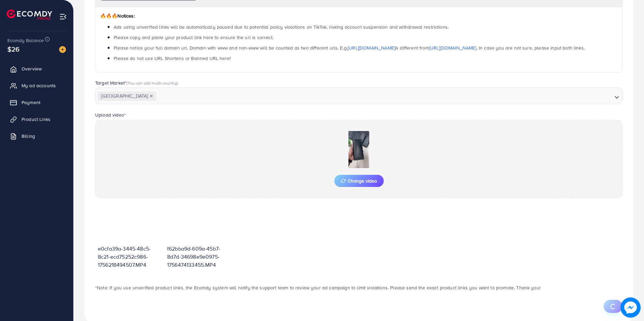  What do you see at coordinates (199, 257) in the screenshot?
I see `p: f62bba9d-609a-45b7-8d7d-34698e9e0975-1756474133455.MP4` at bounding box center [199, 257].